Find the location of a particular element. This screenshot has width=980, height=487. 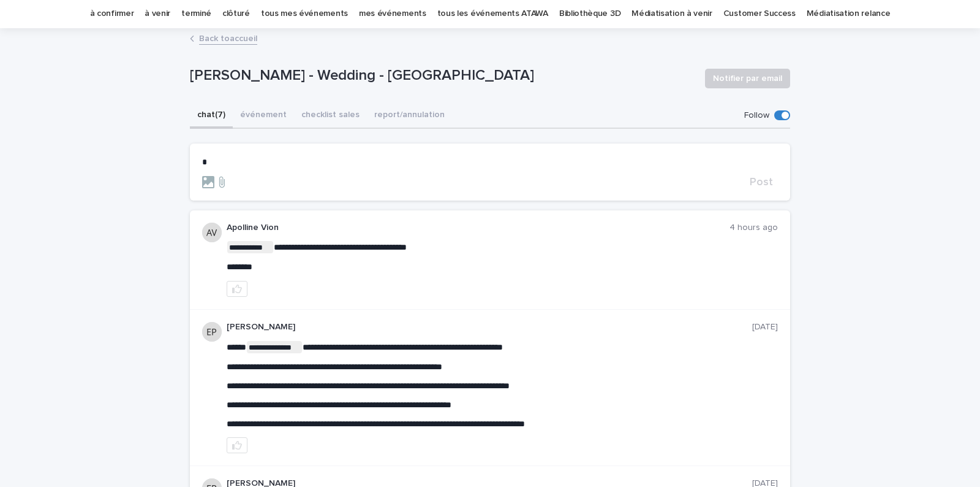

button: chat (7) is located at coordinates (211, 116).